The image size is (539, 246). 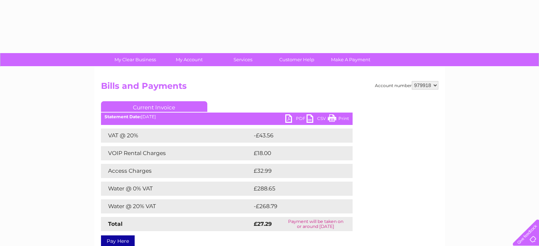 I want to click on div: Account number, so click(x=406, y=85).